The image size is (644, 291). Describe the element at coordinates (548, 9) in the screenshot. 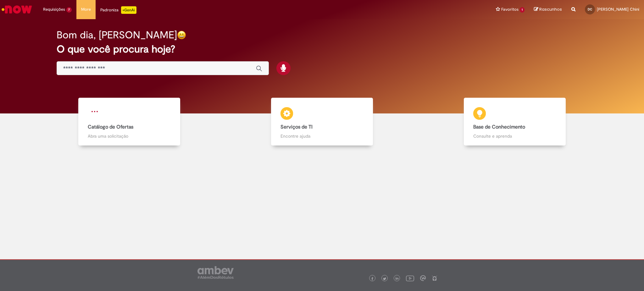

I see `a: Rascunhos` at that location.